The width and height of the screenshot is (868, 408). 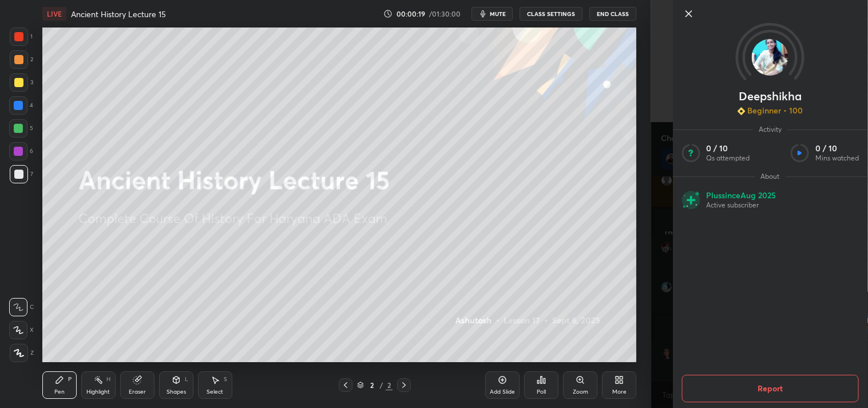 What do you see at coordinates (137, 392) in the screenshot?
I see `div: Eraser` at bounding box center [137, 392].